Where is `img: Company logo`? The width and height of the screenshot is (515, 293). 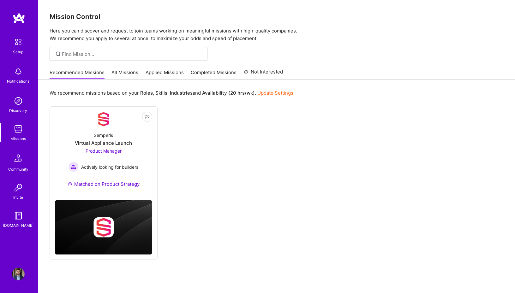 img: Company logo is located at coordinates (104, 228).